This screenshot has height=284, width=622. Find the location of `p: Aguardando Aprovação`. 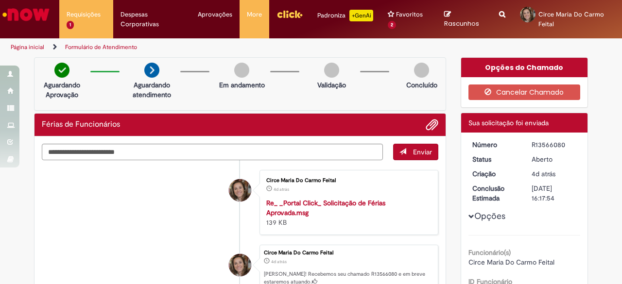

p: Aguardando Aprovação is located at coordinates (62, 90).